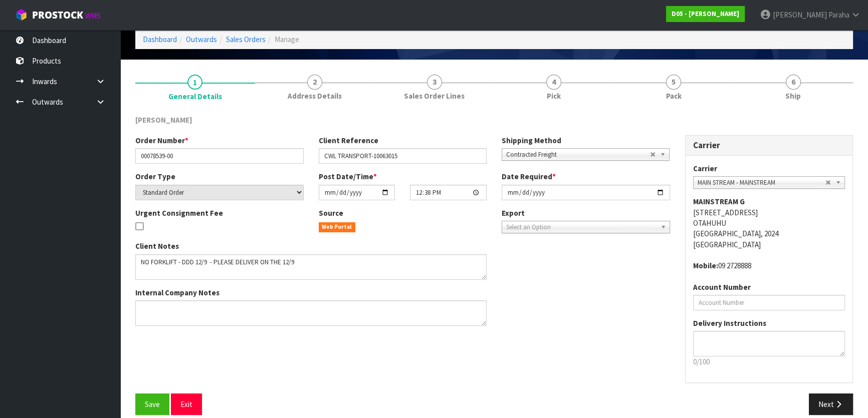 This screenshot has height=418, width=868. I want to click on h3: Carrier, so click(769, 145).